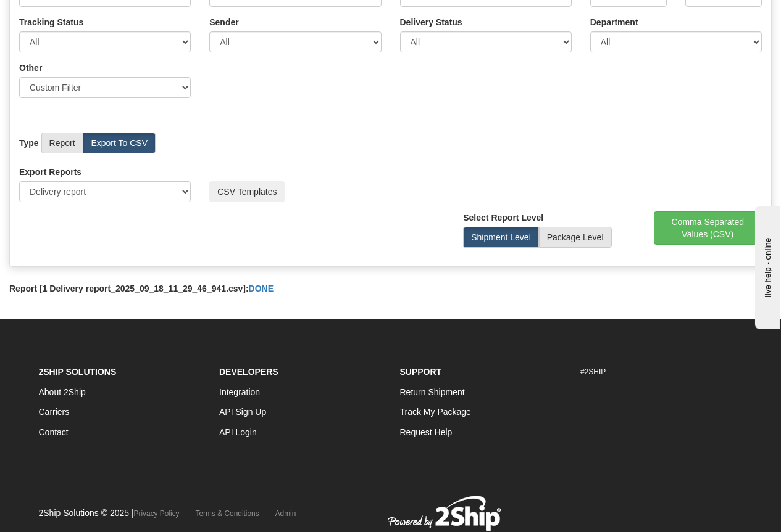 This screenshot has height=532, width=781. I want to click on label: Shipment Level, so click(500, 238).